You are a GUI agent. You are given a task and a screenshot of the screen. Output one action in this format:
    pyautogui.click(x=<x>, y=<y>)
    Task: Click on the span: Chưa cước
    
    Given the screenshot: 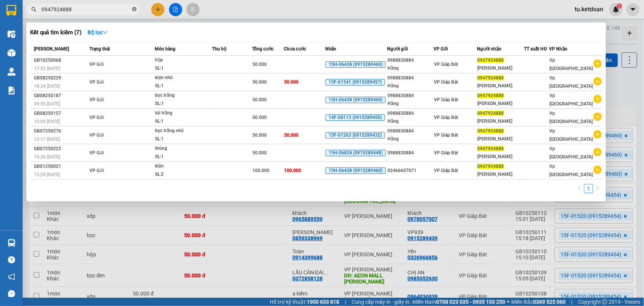 What is the action you would take?
    pyautogui.click(x=294, y=49)
    